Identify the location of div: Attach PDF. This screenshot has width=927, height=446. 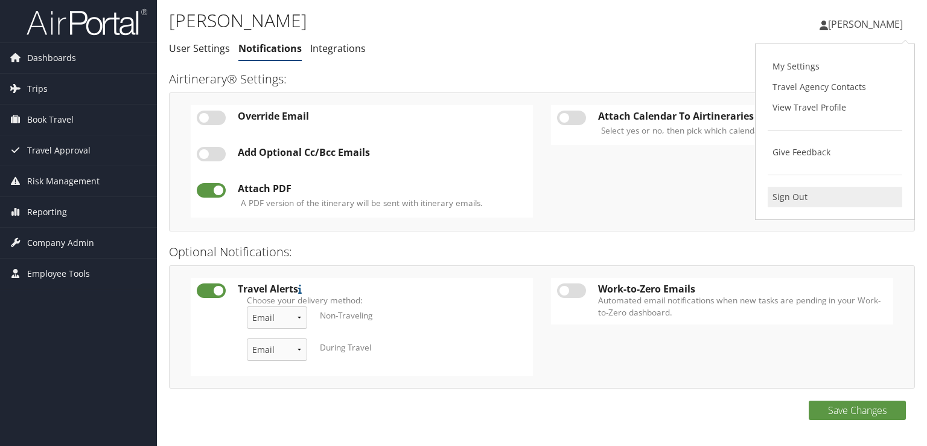
(382, 188).